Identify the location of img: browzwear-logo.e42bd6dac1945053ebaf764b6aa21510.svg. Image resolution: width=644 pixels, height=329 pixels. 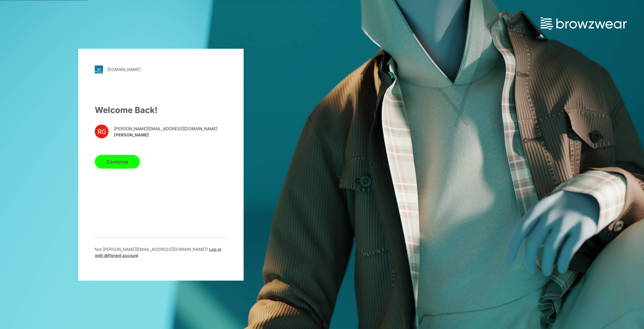
(584, 24).